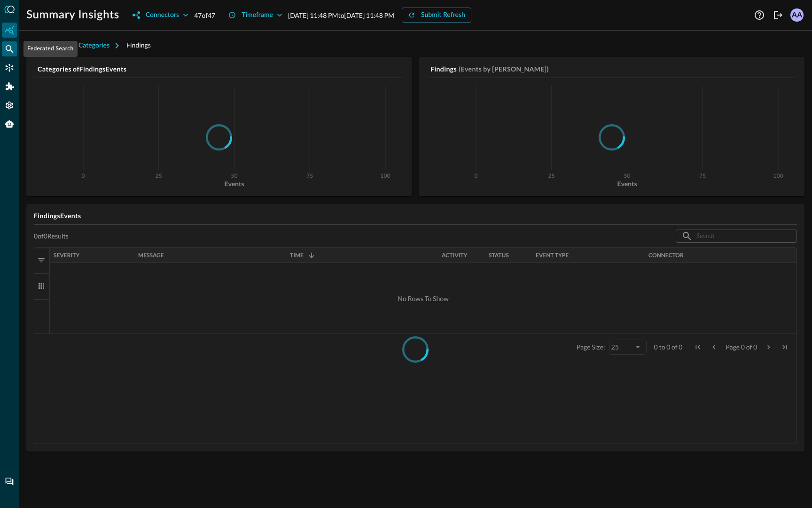  What do you see at coordinates (51, 236) in the screenshot?
I see `p: 0 of 0 Results` at bounding box center [51, 236].